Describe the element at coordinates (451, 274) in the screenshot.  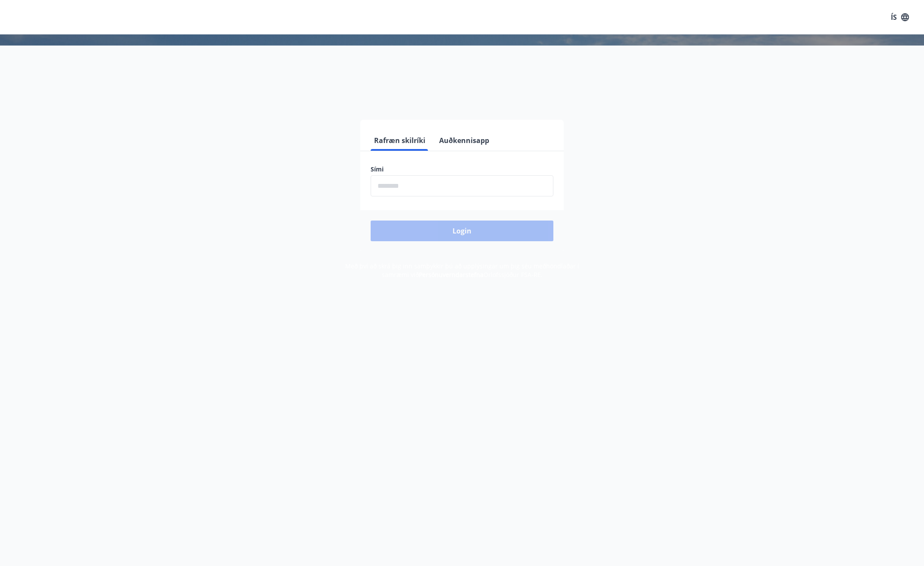
I see `a: Persónuverndarstefna` at that location.